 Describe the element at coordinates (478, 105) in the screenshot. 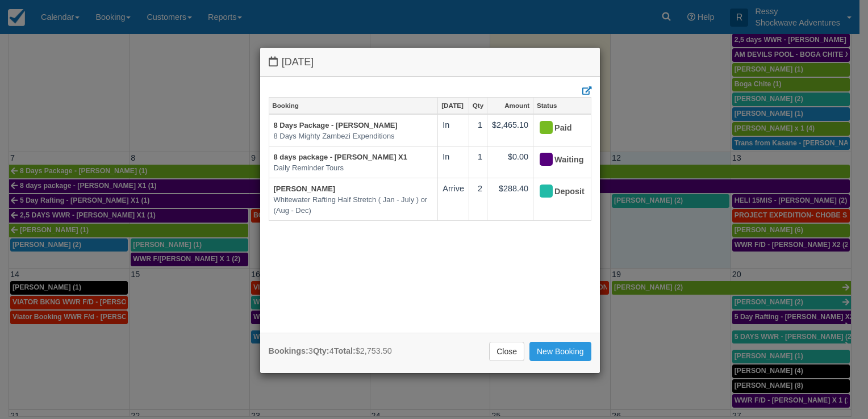

I see `a: Qty` at that location.